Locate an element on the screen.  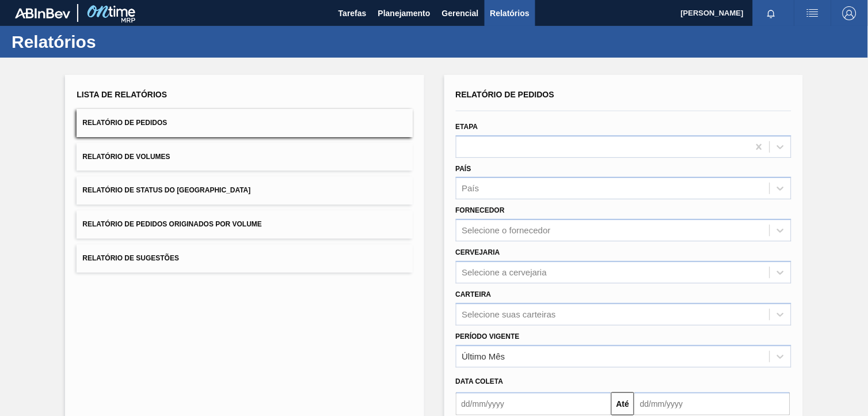
img: Logout is located at coordinates (850, 13).